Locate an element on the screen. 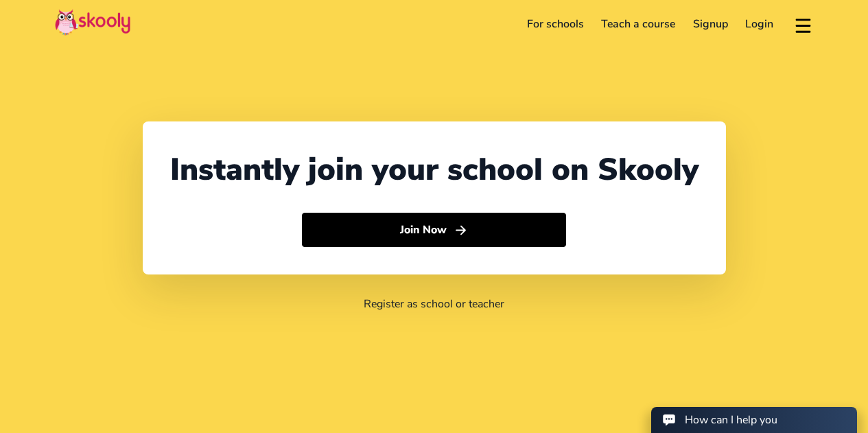 This screenshot has height=433, width=868. button: Join Nowarrow forward outline is located at coordinates (434, 230).